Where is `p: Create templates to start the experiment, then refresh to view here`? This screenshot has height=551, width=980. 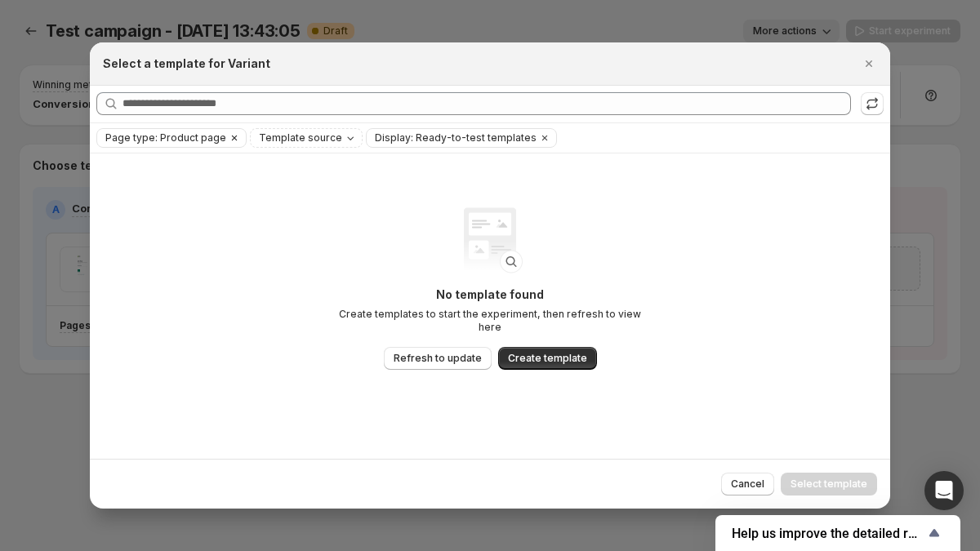 p: Create templates to start the experiment, then refresh to view here is located at coordinates (490, 320).